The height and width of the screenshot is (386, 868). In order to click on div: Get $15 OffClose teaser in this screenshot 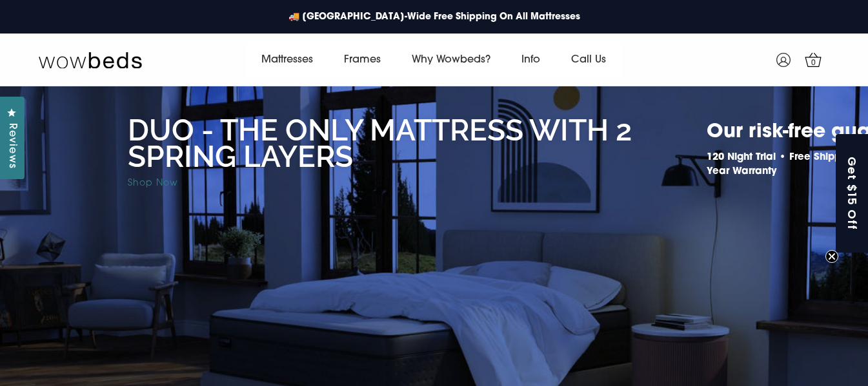, I will do `click(851, 193)`.